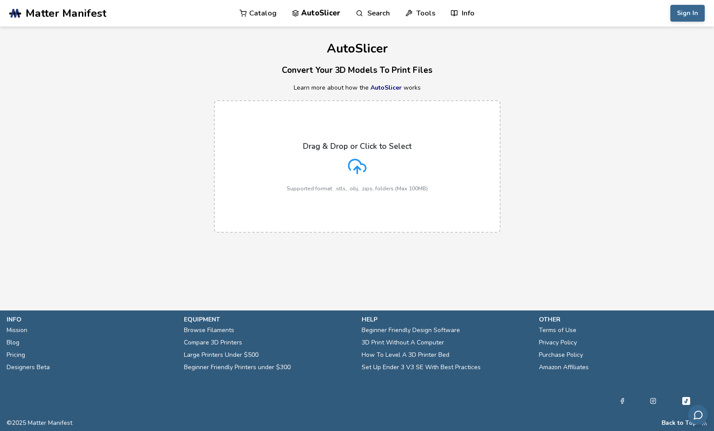 The width and height of the screenshot is (714, 431). I want to click on a: Amazon Affiliates, so click(564, 367).